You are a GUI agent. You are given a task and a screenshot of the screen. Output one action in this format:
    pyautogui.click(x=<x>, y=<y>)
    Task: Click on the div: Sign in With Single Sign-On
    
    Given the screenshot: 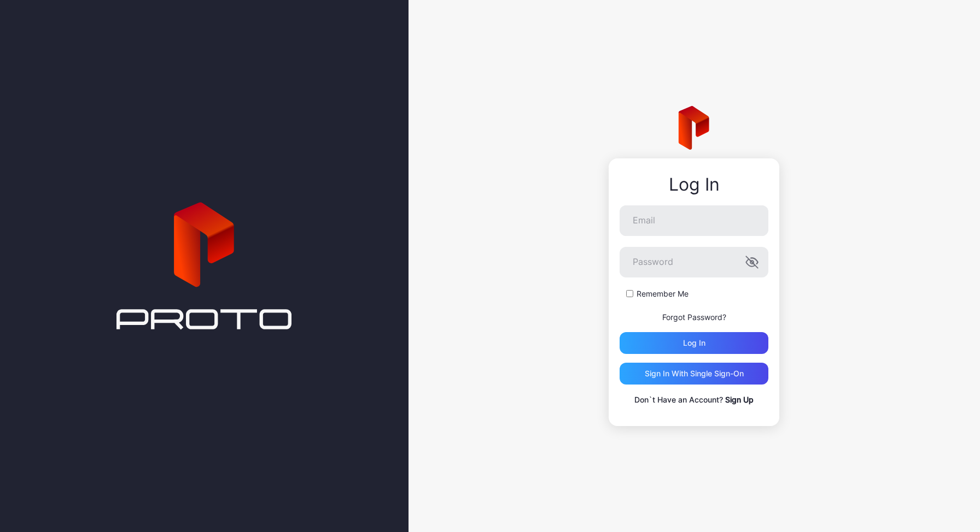 What is the action you would take?
    pyautogui.click(x=694, y=374)
    